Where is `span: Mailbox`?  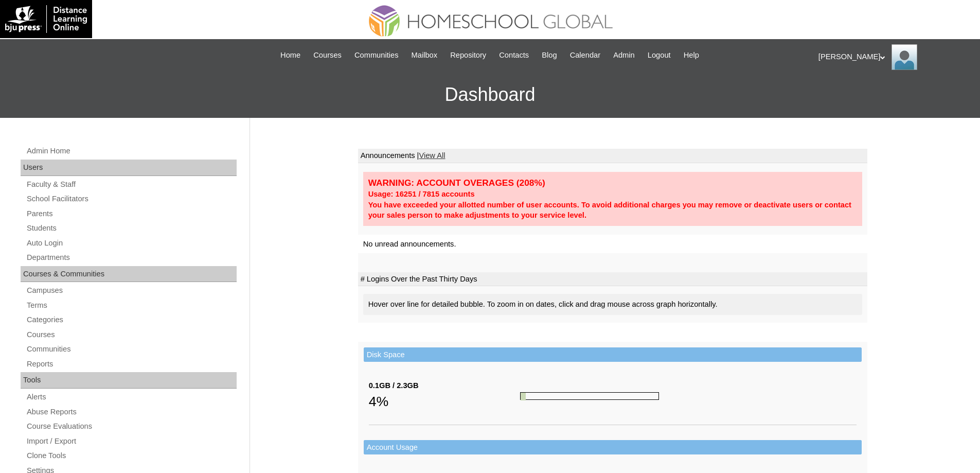 span: Mailbox is located at coordinates (425, 55).